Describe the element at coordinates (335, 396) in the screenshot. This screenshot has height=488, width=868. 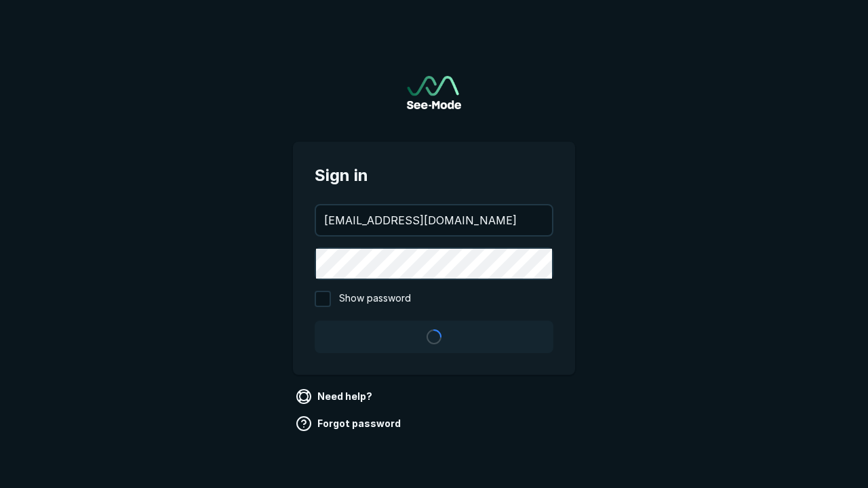
I see `a: Need help?` at that location.